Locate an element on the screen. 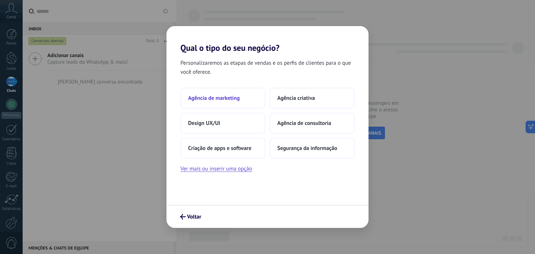 The width and height of the screenshot is (535, 254). span: Agência de marketing is located at coordinates (214, 98).